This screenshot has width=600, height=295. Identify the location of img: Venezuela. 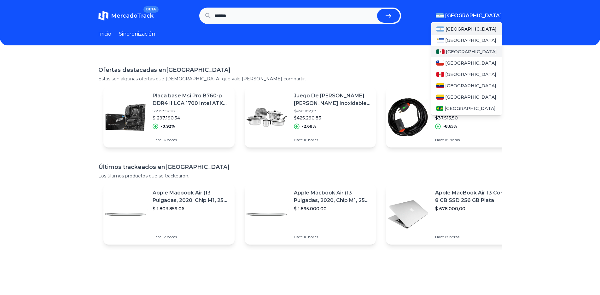
(440, 86).